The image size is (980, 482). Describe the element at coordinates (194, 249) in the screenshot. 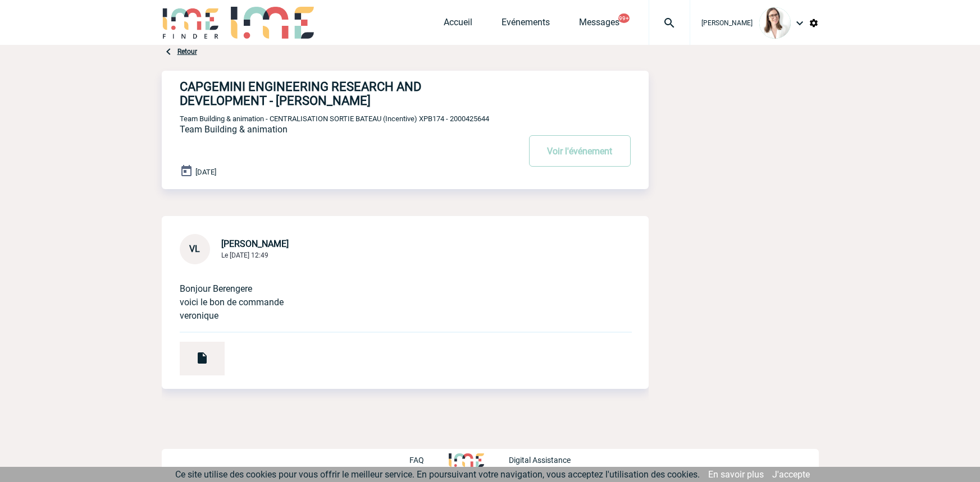

I see `span: VL` at that location.